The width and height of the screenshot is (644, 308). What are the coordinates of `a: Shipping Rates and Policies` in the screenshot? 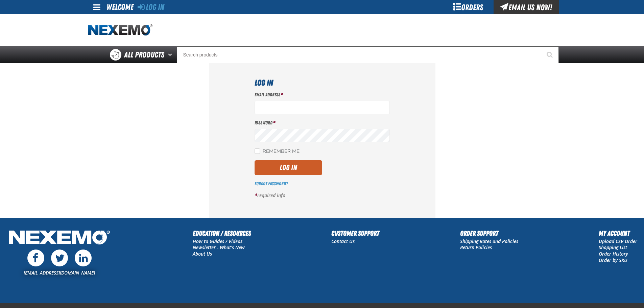 It's located at (489, 241).